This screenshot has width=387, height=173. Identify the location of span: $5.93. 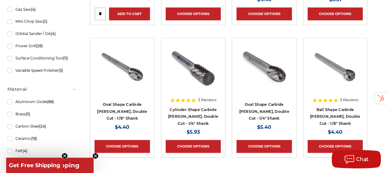
(193, 132).